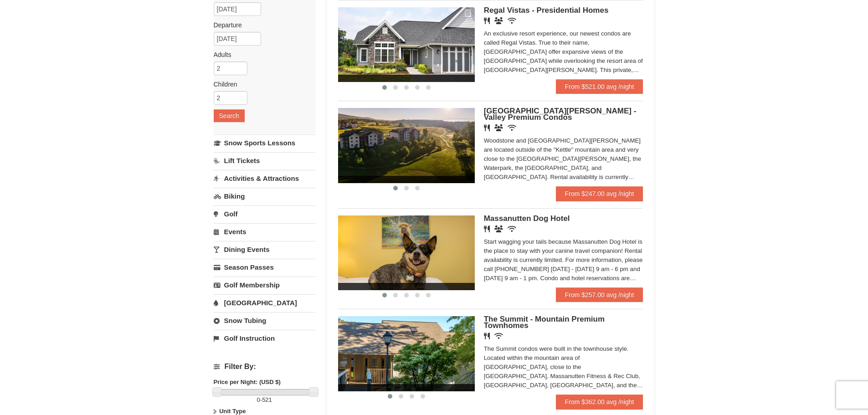 The width and height of the screenshot is (868, 415). What do you see at coordinates (264, 338) in the screenshot?
I see `a: Golf Instruction` at bounding box center [264, 338].